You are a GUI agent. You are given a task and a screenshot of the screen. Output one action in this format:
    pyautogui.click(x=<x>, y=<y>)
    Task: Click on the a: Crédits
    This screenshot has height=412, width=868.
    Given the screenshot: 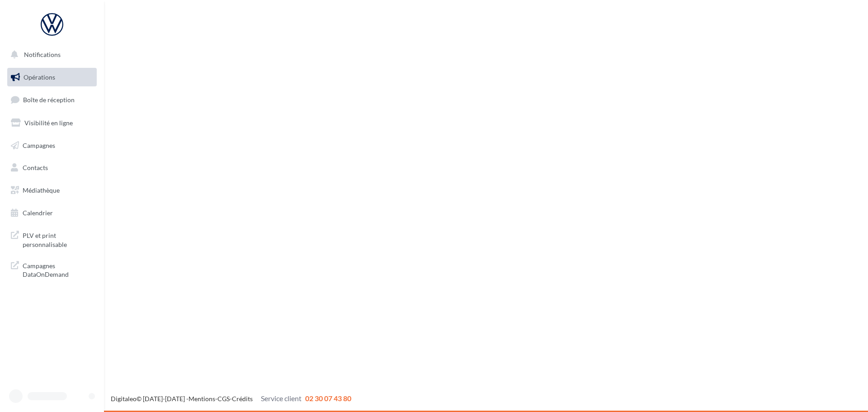 What is the action you would take?
    pyautogui.click(x=243, y=398)
    